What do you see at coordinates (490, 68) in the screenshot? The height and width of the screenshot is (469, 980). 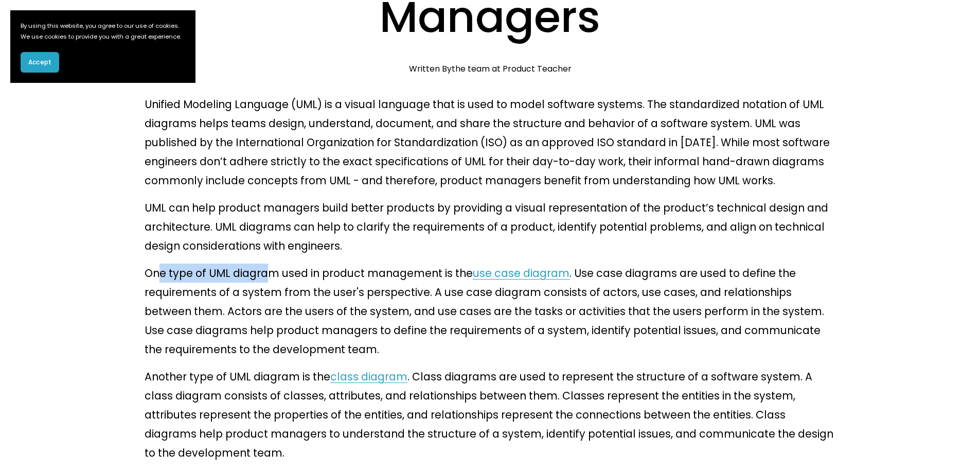 I see `div: Written By` at bounding box center [490, 68].